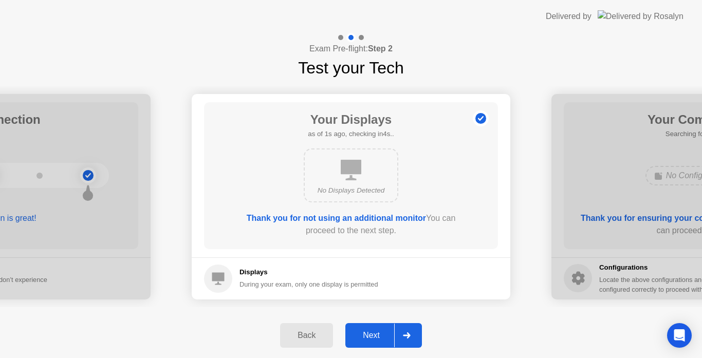  I want to click on h5: as of 1s ago, checking in4s.., so click(351, 134).